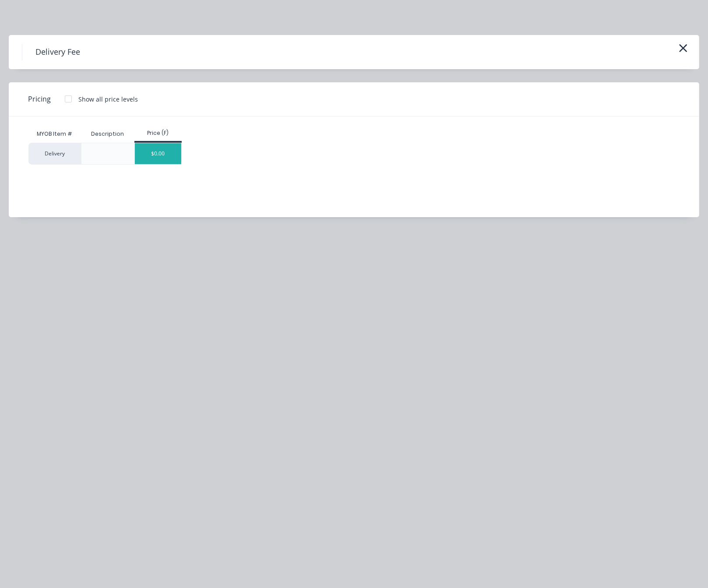 This screenshot has height=588, width=708. I want to click on div: $0.00, so click(158, 154).